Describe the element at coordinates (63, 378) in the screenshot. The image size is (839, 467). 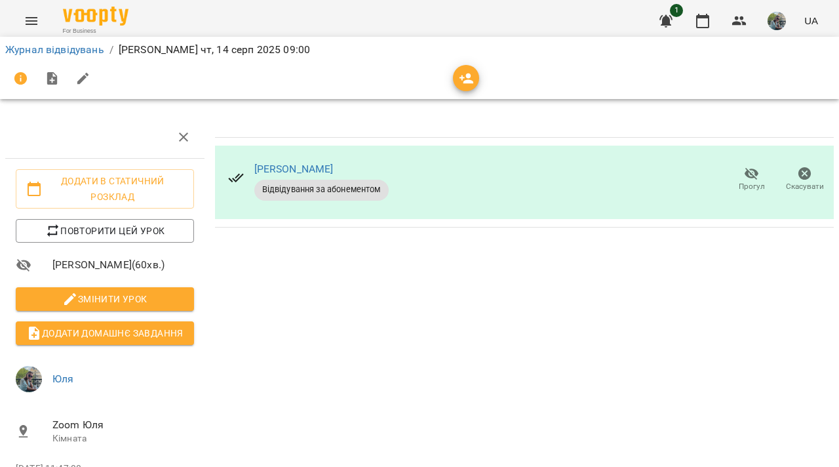
I see `a: Юля` at that location.